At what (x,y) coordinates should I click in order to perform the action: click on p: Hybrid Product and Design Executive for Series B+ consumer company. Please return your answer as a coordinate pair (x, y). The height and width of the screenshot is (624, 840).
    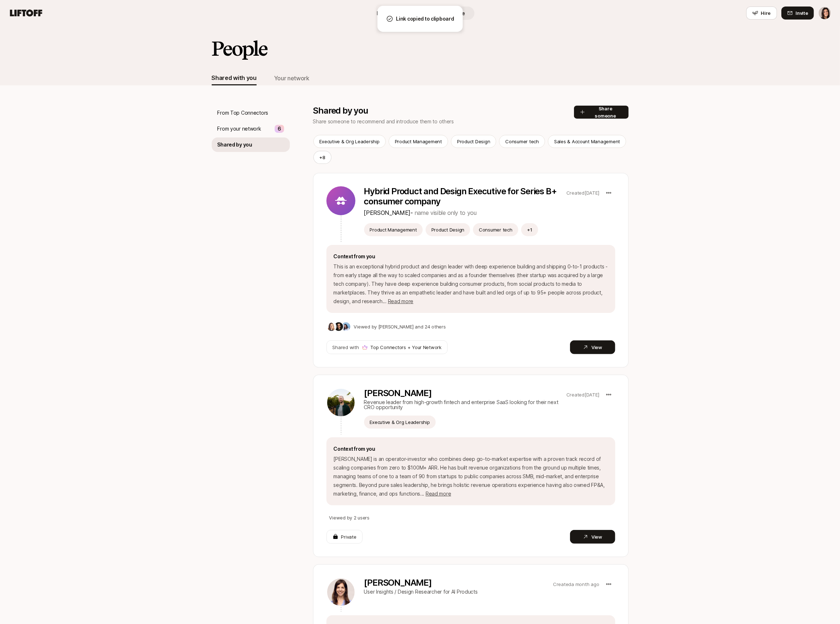
    Looking at the image, I should click on (464, 197).